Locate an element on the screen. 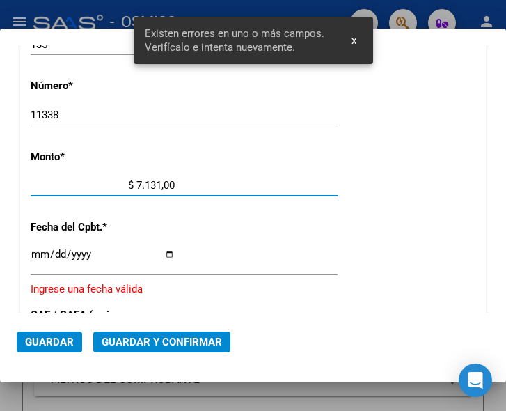 The width and height of the screenshot is (506, 411). span: Guardar y Confirmar is located at coordinates (161, 342).